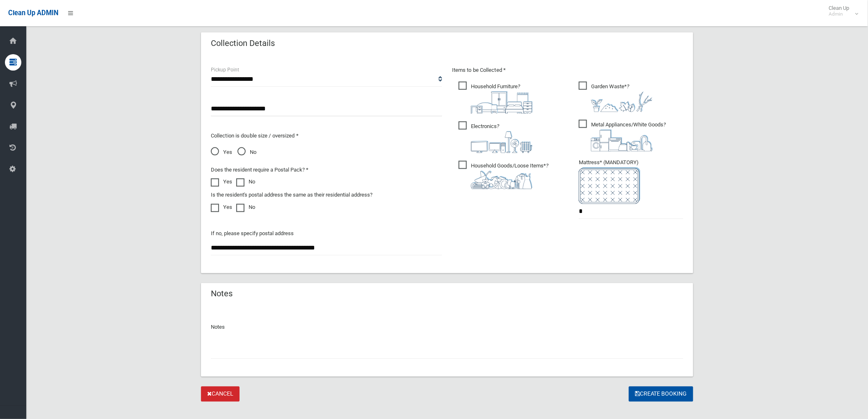  I want to click on img: b13cc3517677393f34c0a387616ef184.png, so click(502, 179).